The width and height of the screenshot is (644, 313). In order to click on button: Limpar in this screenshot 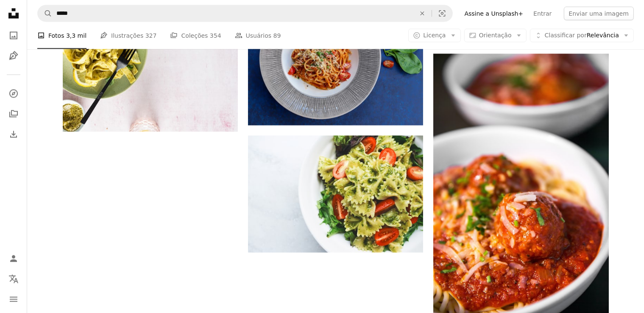, I will do `click(422, 14)`.